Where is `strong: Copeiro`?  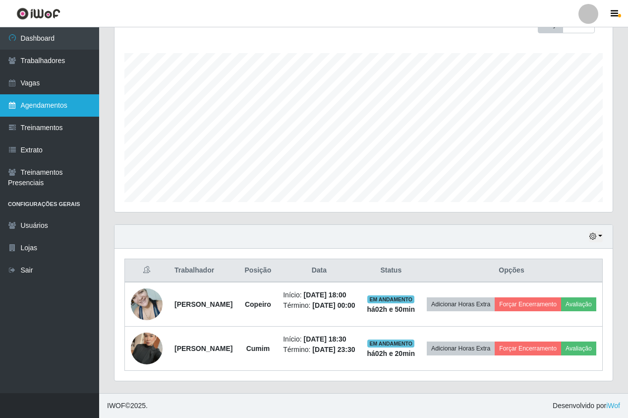
strong: Copeiro is located at coordinates (258, 304).